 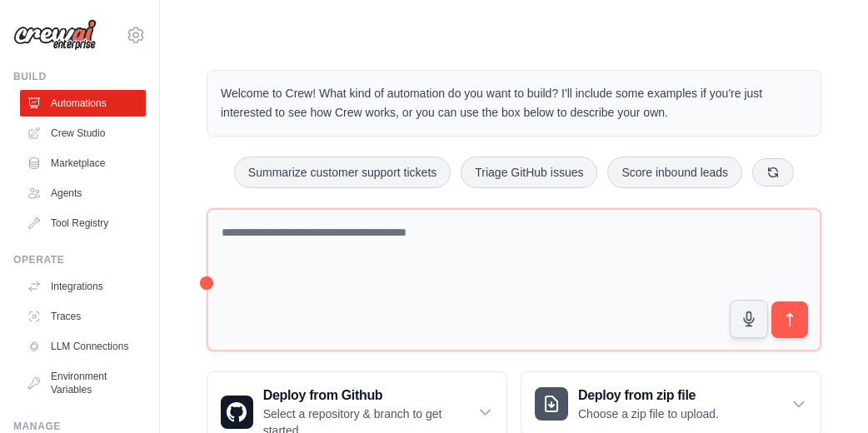 I want to click on a: LLM Connections, so click(x=83, y=346).